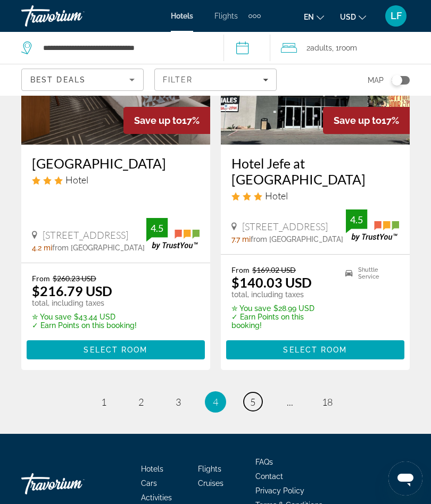 This screenshot has height=504, width=431. What do you see at coordinates (282, 308) in the screenshot?
I see `p: $28.99 USD` at bounding box center [282, 308].